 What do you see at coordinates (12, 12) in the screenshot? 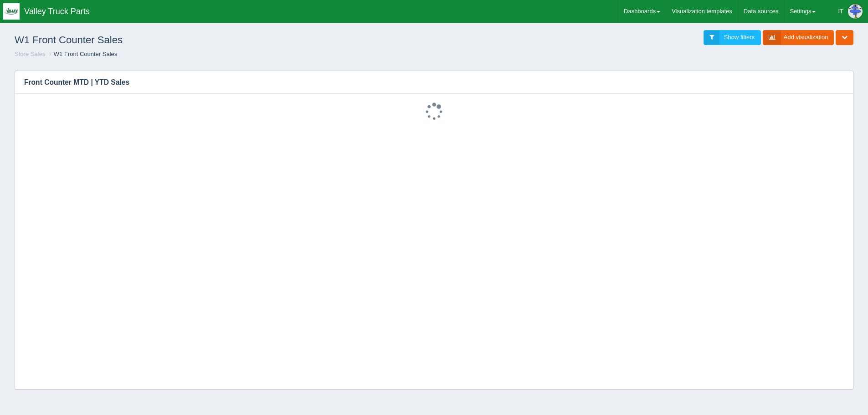
I see `img: q1blfpkbivjhsugxdrfq.png` at bounding box center [12, 12].